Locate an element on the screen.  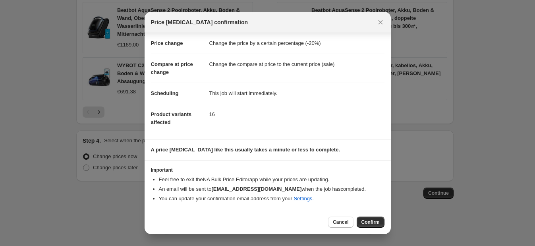
dd: Change the compare at price to the current price (sale) is located at coordinates (297, 64).